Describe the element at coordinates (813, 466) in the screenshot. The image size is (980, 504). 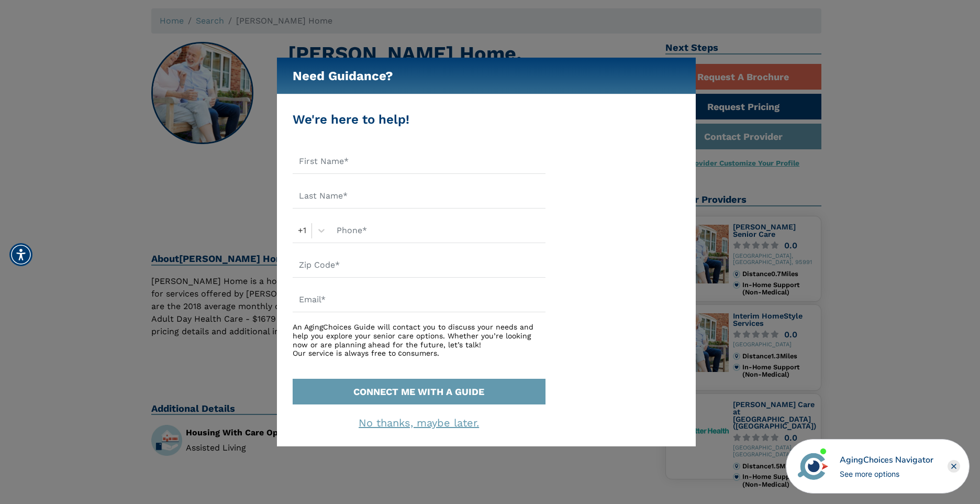
I see `img: avatar` at that location.